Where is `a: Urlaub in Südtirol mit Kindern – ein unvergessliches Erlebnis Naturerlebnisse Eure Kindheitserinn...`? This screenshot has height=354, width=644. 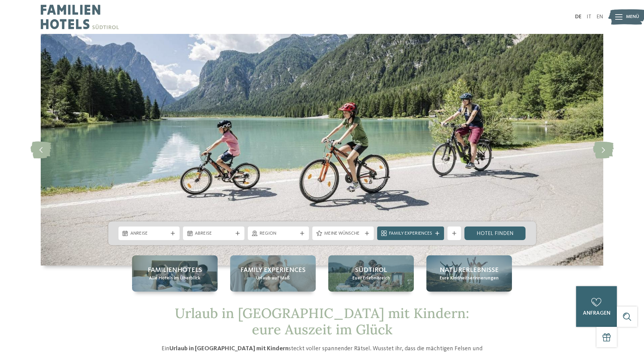
a: Urlaub in Südtirol mit Kindern – ein unvergessliches Erlebnis Naturerlebnisse Eure Kindheitserinn... is located at coordinates (469, 273).